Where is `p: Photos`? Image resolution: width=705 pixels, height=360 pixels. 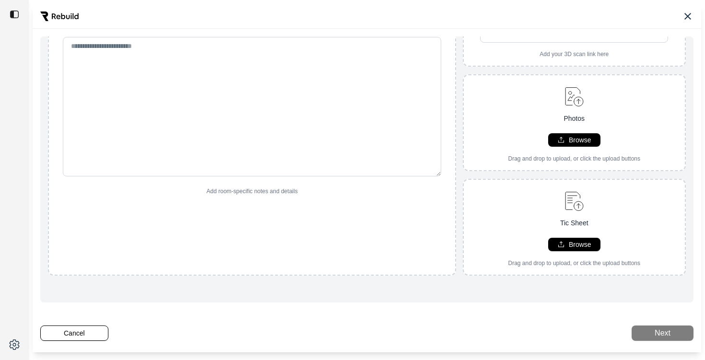 p: Photos is located at coordinates (574, 118).